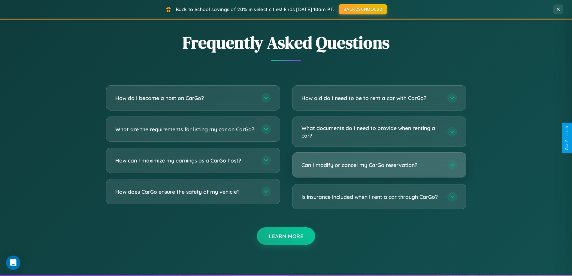  Describe the element at coordinates (185, 98) in the screenshot. I see `h3: How do I become a host on CarGo?` at that location.